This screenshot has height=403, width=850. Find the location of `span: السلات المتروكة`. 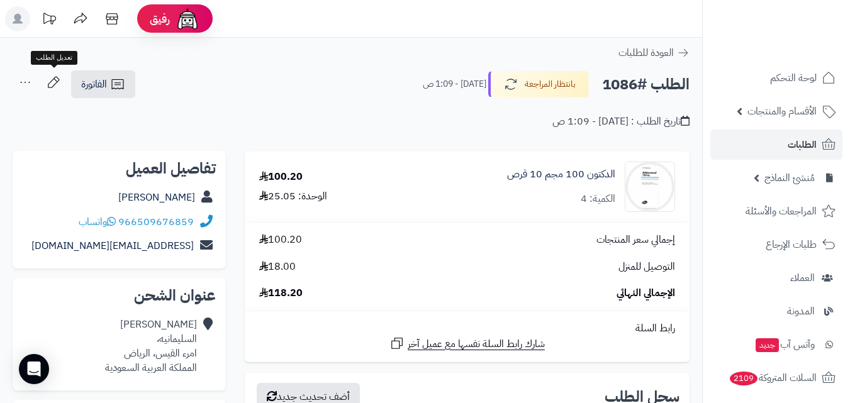

span: السلات المتروكة is located at coordinates (772, 378).